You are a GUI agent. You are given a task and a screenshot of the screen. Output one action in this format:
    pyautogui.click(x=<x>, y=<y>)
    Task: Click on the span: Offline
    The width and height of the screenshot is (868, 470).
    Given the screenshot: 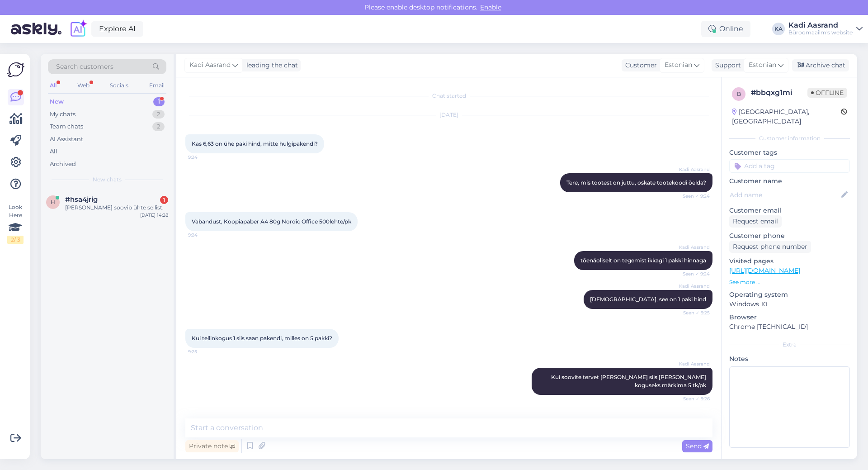 What is the action you would take?
    pyautogui.click(x=827, y=93)
    